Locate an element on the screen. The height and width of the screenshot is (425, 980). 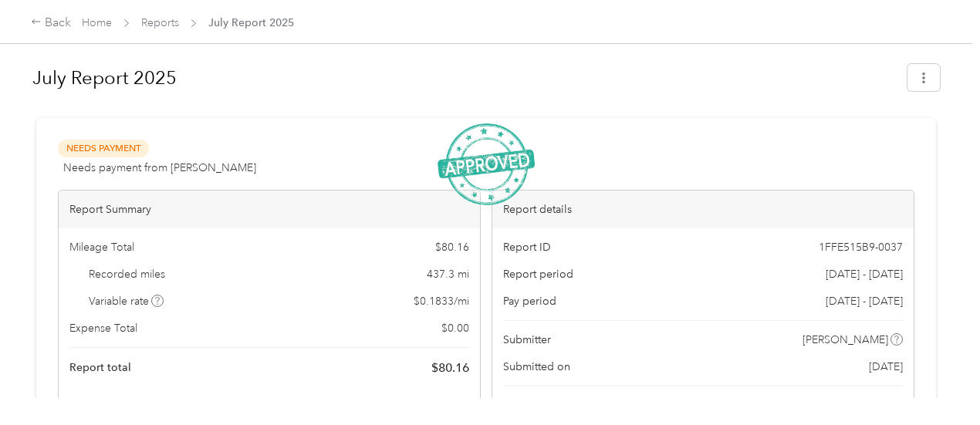
span: $ 0.1833 / mi is located at coordinates (441, 300).